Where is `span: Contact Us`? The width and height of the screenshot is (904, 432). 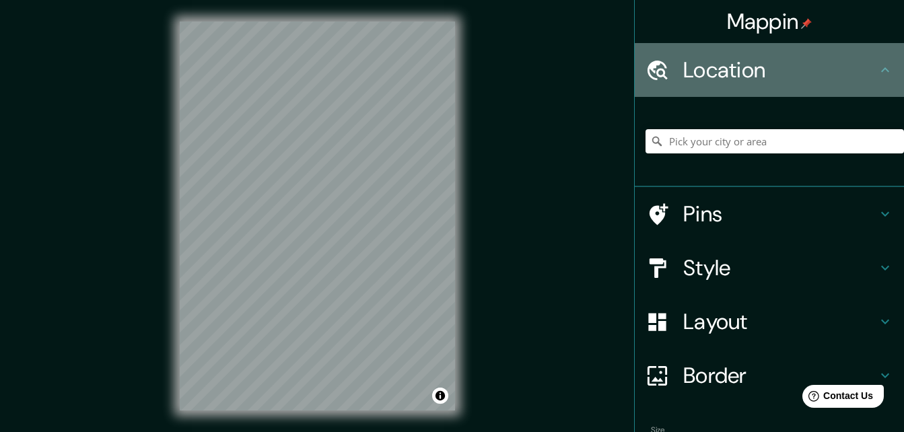 span: Contact Us is located at coordinates (64, 16).